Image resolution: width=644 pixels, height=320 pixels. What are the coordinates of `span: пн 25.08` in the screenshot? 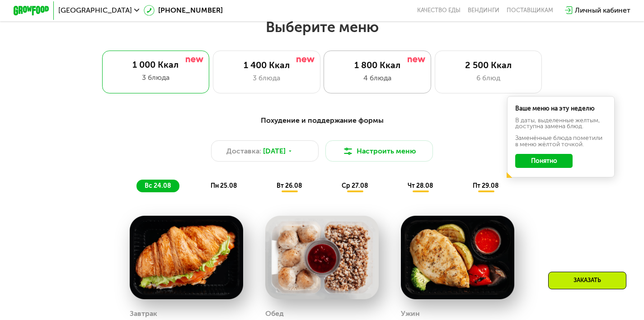 It's located at (224, 186).